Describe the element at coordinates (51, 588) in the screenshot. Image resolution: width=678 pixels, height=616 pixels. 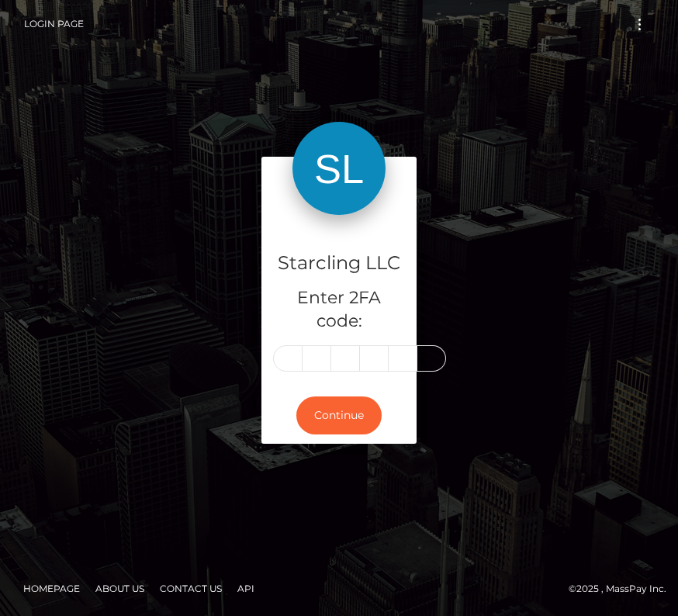
I see `a: Homepage` at that location.